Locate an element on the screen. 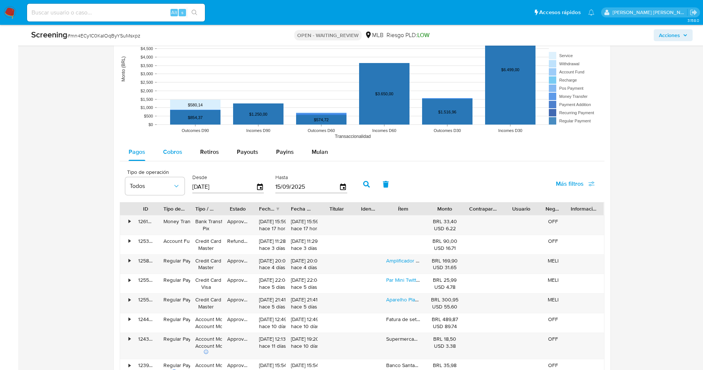  p: jesica.barrios@mercadolibre.com is located at coordinates (650, 12).